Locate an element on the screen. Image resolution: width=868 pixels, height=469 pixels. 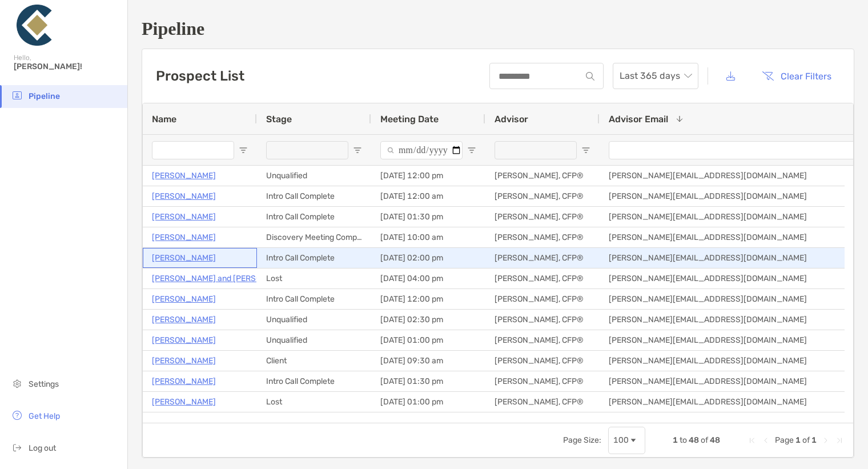
span: Advisor is located at coordinates (511, 119).